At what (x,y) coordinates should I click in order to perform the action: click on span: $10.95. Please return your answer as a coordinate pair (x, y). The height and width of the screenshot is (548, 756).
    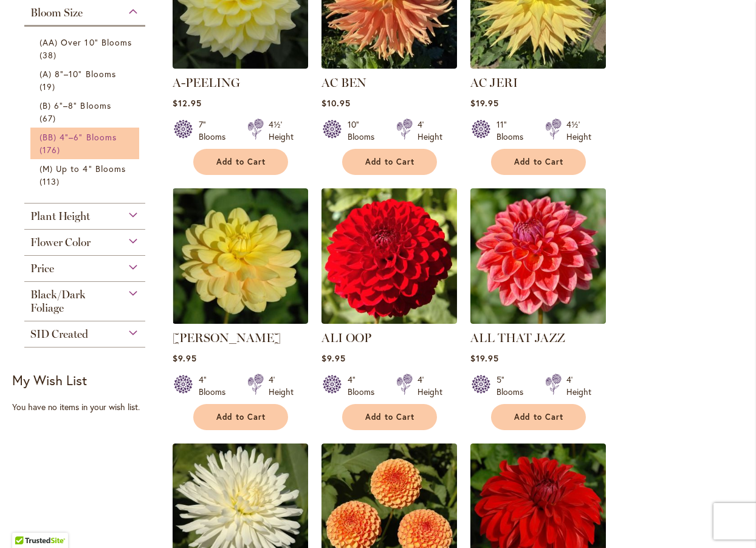
    Looking at the image, I should click on (336, 102).